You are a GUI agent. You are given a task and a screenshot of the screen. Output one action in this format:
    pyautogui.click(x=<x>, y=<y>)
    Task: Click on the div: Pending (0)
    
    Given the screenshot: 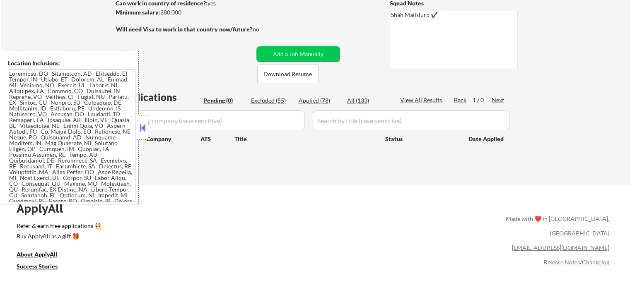 What is the action you would take?
    pyautogui.click(x=224, y=101)
    